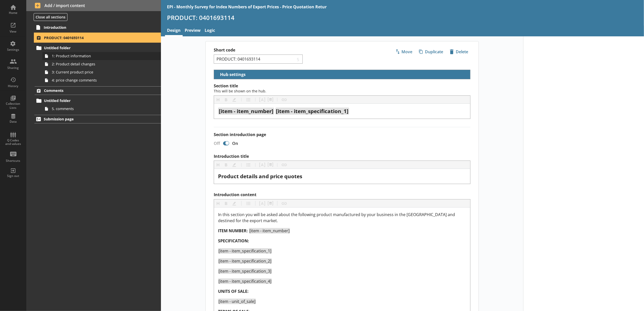  Describe the element at coordinates (90, 27) in the screenshot. I see `span: Introduction` at that location.